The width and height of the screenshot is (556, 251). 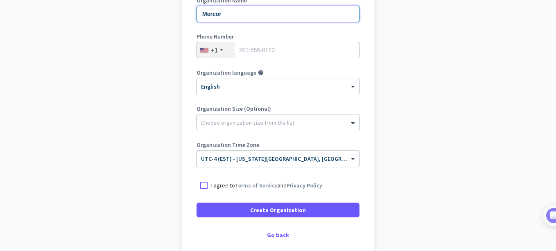 I want to click on label: Organization language, so click(x=226, y=72).